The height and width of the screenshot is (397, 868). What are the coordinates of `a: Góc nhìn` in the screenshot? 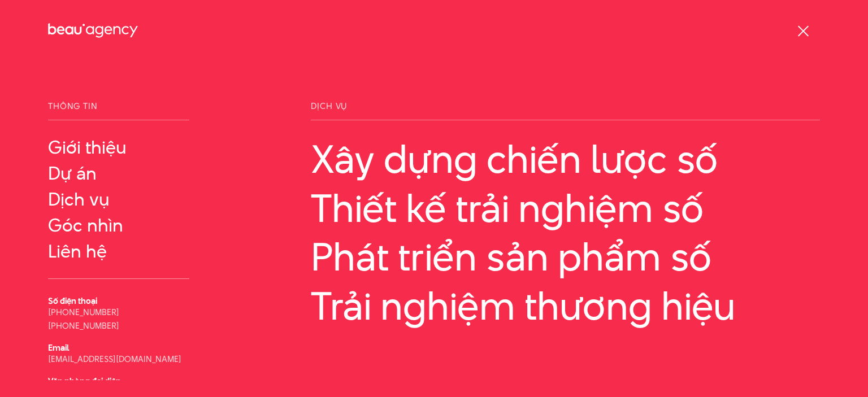 It's located at (118, 225).